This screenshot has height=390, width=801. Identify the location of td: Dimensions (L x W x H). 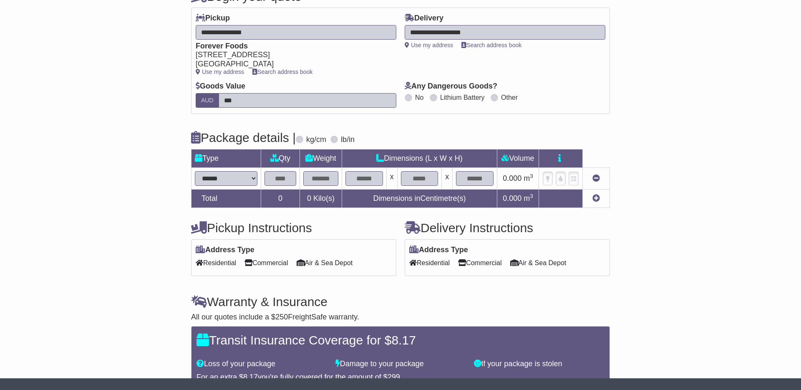
(419, 158).